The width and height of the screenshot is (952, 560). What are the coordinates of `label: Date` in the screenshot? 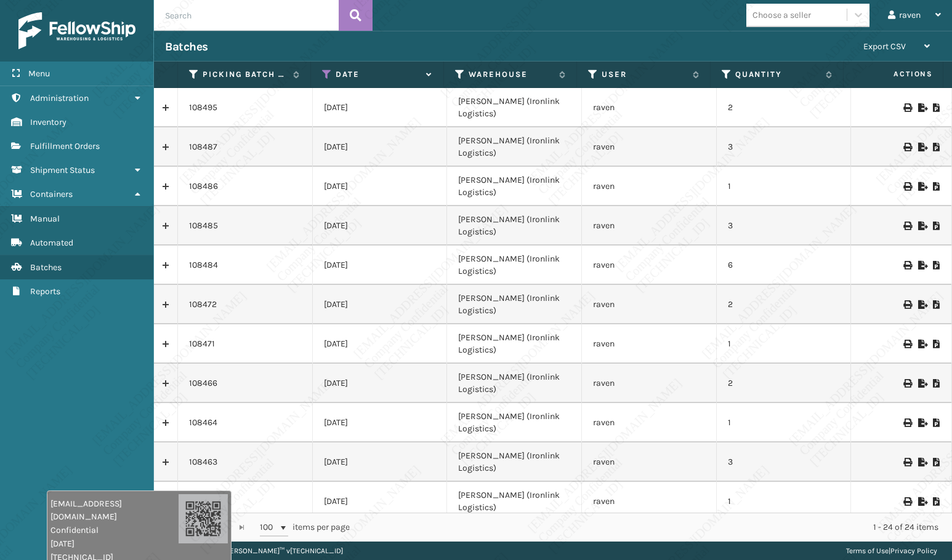 It's located at (377, 74).